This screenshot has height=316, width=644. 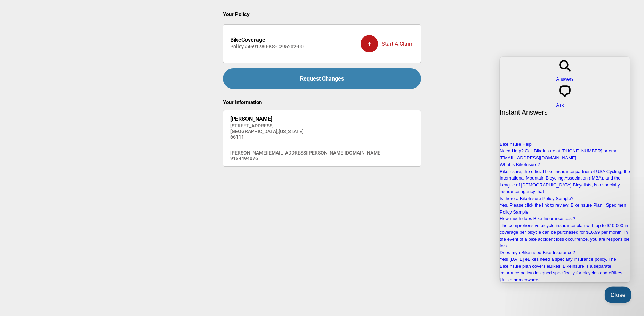 I want to click on h4: Policy # 4691780-KS-C295202-00, so click(x=267, y=47).